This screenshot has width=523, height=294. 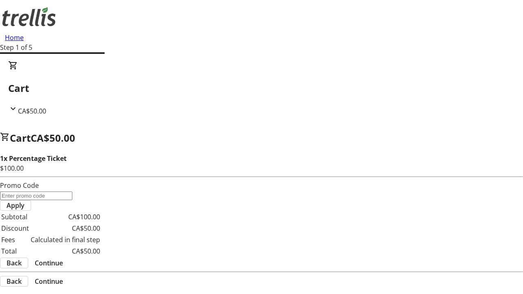 I want to click on td: CA$100.00, so click(x=65, y=217).